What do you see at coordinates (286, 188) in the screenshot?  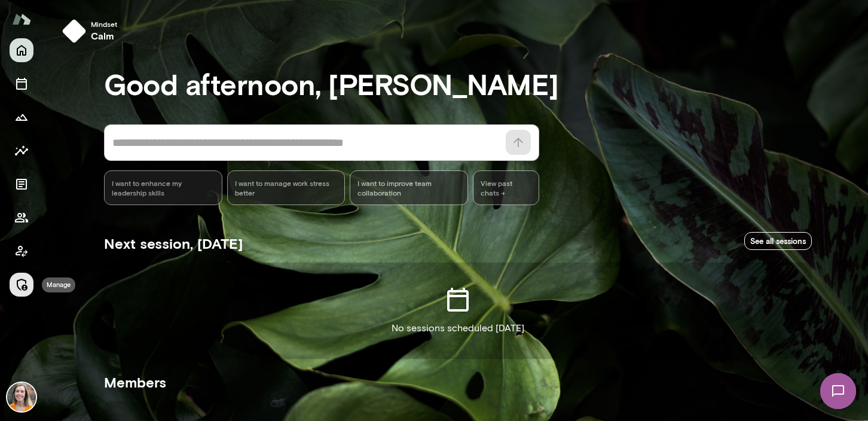 I see `span: I want to manage work stress better` at bounding box center [286, 188].